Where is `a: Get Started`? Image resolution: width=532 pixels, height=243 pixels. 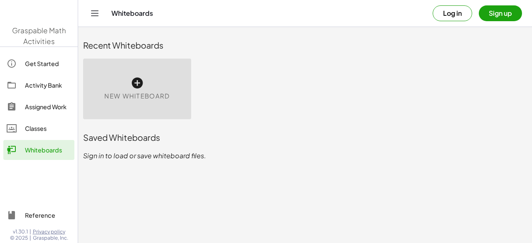
a: Get Started is located at coordinates (39, 64).